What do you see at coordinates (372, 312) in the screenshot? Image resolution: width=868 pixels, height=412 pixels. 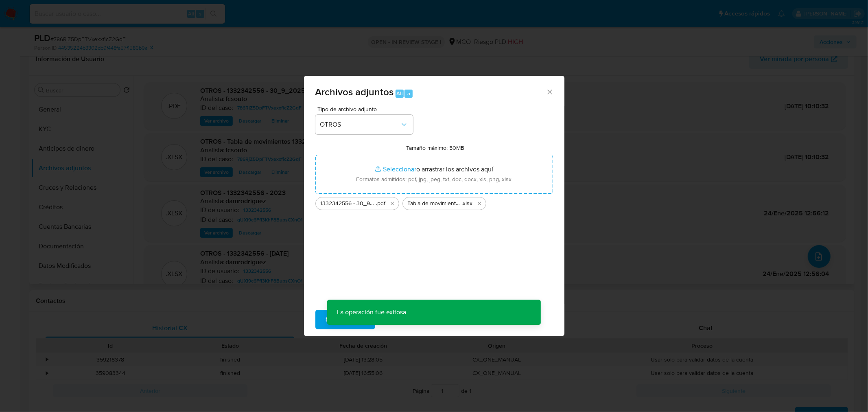 I see `p: La operación fue exitosa` at bounding box center [372, 312].